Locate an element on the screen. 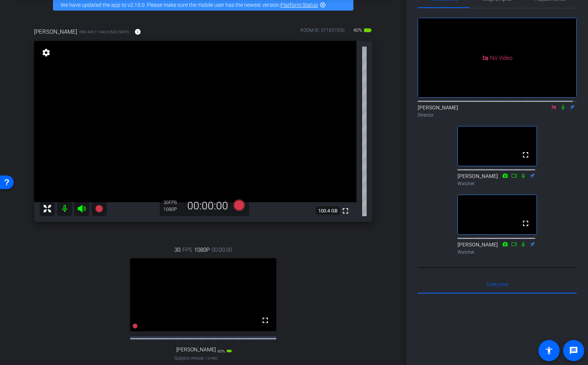 The image size is (588, 365). span: 100.4 GB is located at coordinates (328, 211).